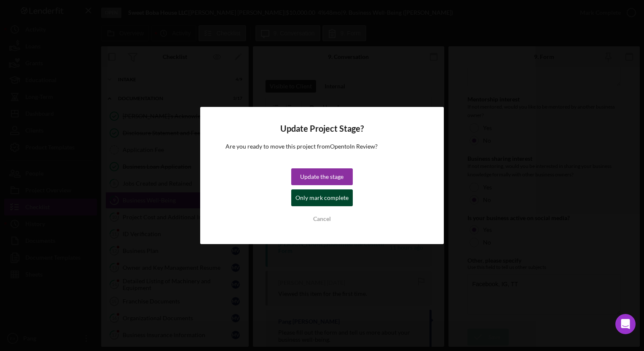 This screenshot has height=351, width=644. Describe the element at coordinates (322, 219) in the screenshot. I see `div: Cancel` at that location.